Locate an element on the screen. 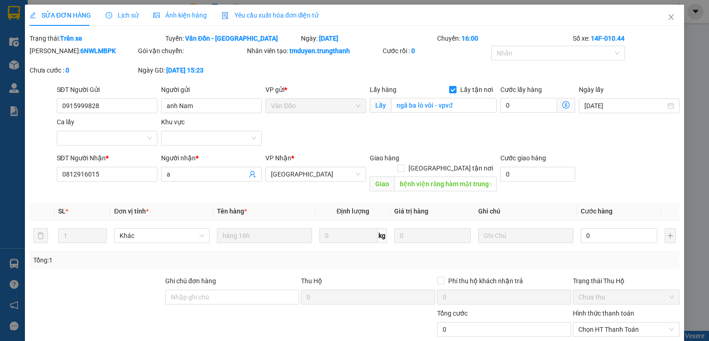  div: Gói vận chuyển: is located at coordinates (191, 51).